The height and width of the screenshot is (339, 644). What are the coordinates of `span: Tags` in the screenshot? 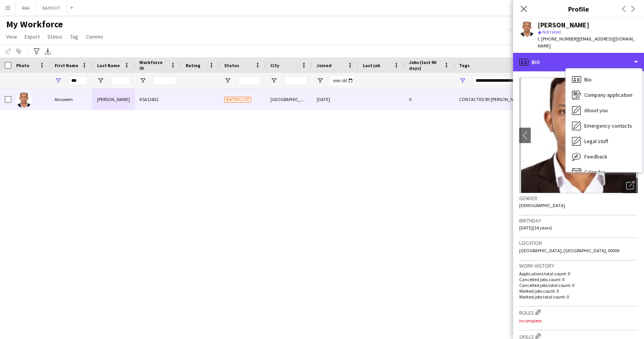 It's located at (464, 65).